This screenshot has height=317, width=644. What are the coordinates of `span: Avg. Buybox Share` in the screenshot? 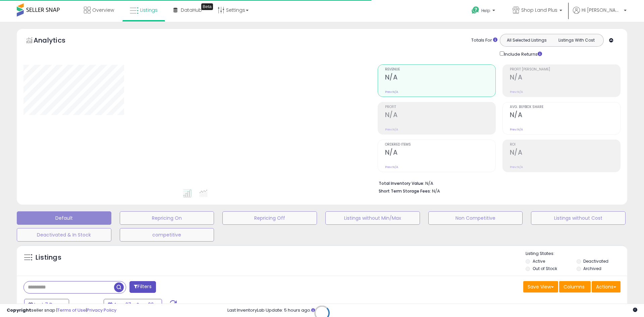 It's located at (565, 107).